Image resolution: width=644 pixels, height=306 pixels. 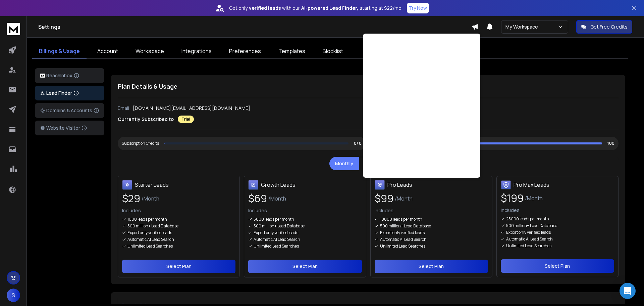 What do you see at coordinates (531, 185) in the screenshot?
I see `h3: Pro Max Leads` at bounding box center [531, 185].